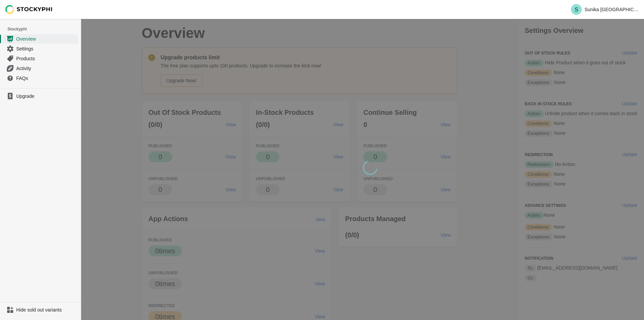  Describe the element at coordinates (44, 29) in the screenshot. I see `span: Stockyphi` at that location.